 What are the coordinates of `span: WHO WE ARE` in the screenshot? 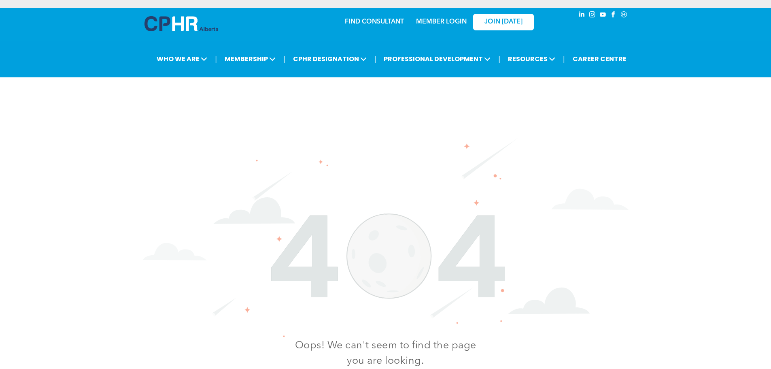 It's located at (182, 59).